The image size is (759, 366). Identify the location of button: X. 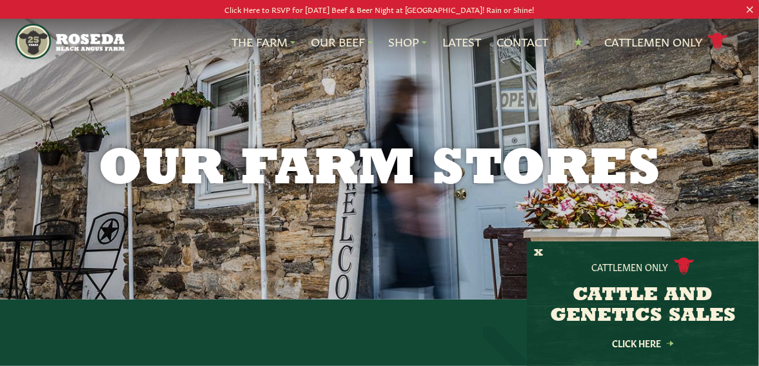
(538, 253).